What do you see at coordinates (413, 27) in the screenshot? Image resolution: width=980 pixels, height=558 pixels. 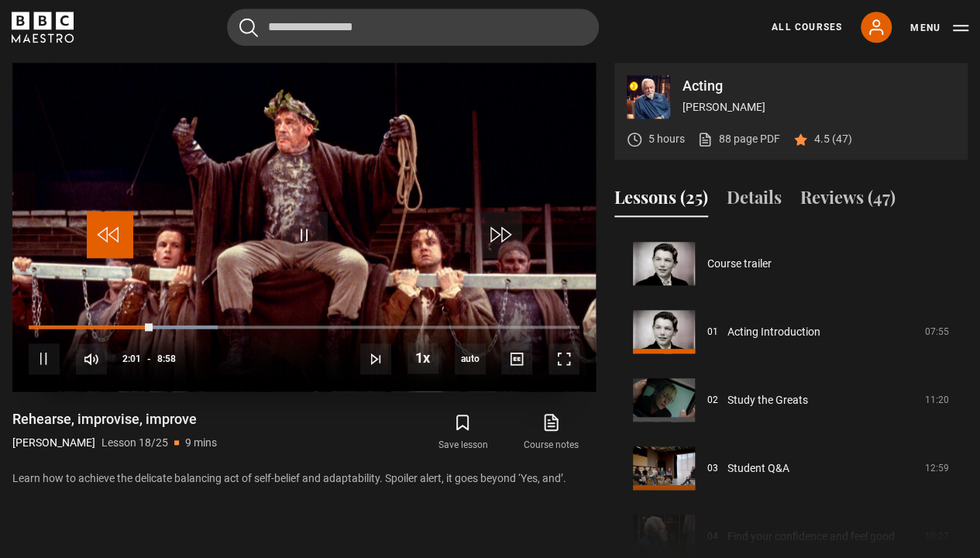 I see `input: Search` at bounding box center [413, 27].